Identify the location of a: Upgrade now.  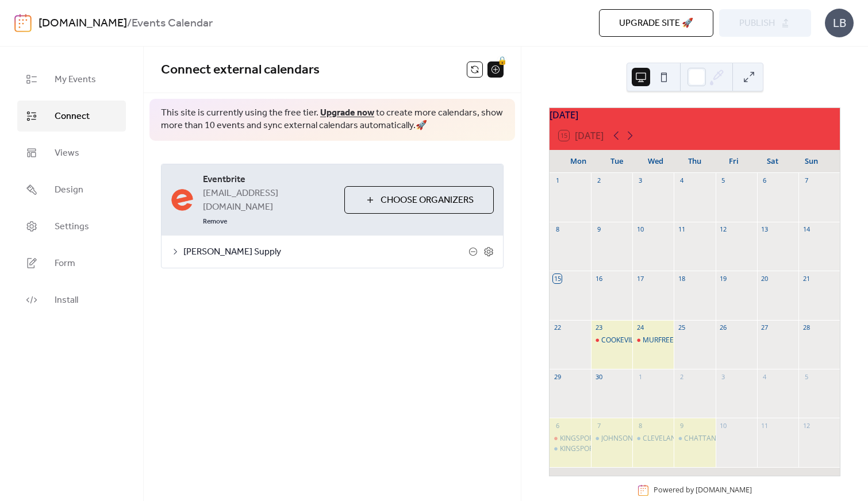
(347, 113).